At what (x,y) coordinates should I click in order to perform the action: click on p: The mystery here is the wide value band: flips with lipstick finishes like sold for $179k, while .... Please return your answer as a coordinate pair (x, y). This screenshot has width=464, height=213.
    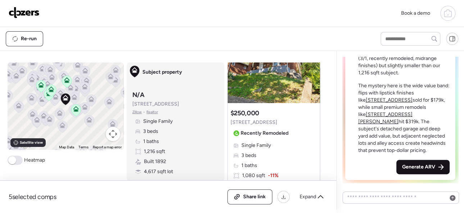
    Looking at the image, I should click on (404, 118).